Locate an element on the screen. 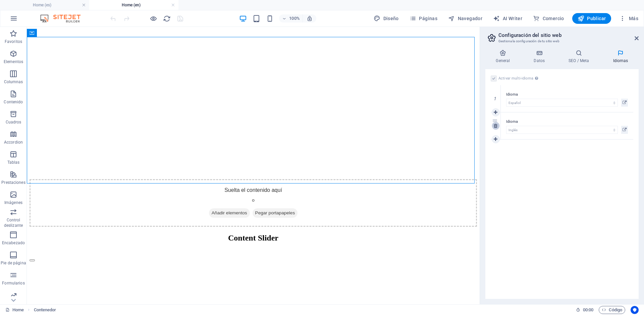 This screenshot has height=315, width=644. p: Tablas is located at coordinates (14, 162).